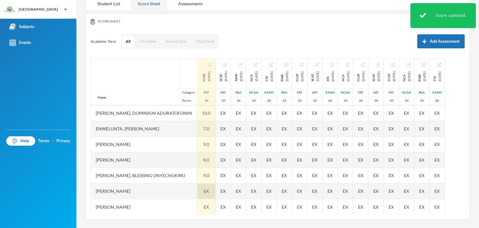 This screenshot has height=228, width=479. I want to click on div: 9.0, so click(206, 144).